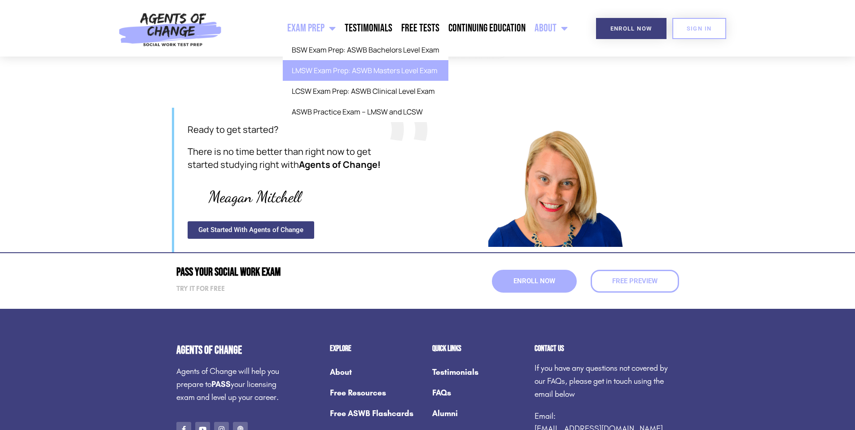 Image resolution: width=855 pixels, height=430 pixels. What do you see at coordinates (251, 230) in the screenshot?
I see `a: Get Started With Agents of Change` at bounding box center [251, 230].